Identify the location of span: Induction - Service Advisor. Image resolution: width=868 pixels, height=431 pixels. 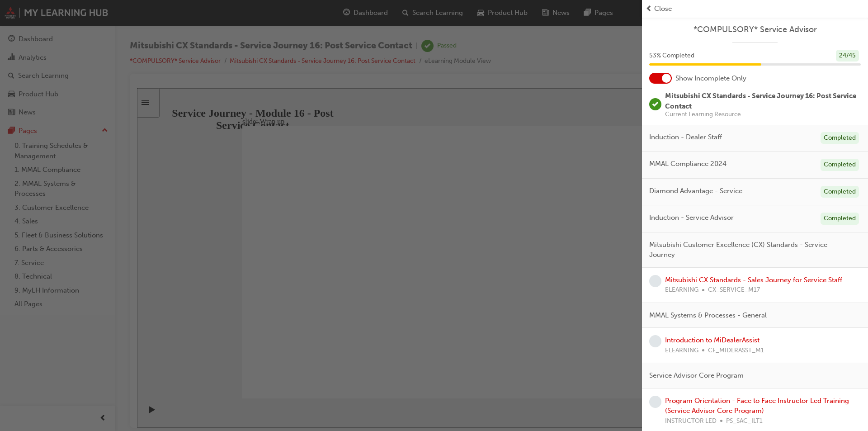
(691, 218).